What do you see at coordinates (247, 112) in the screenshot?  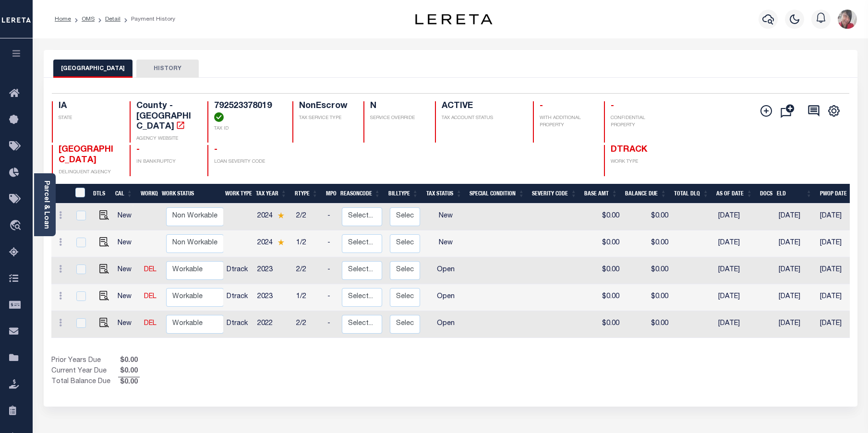 I see `h4: 792523378019` at bounding box center [247, 112].